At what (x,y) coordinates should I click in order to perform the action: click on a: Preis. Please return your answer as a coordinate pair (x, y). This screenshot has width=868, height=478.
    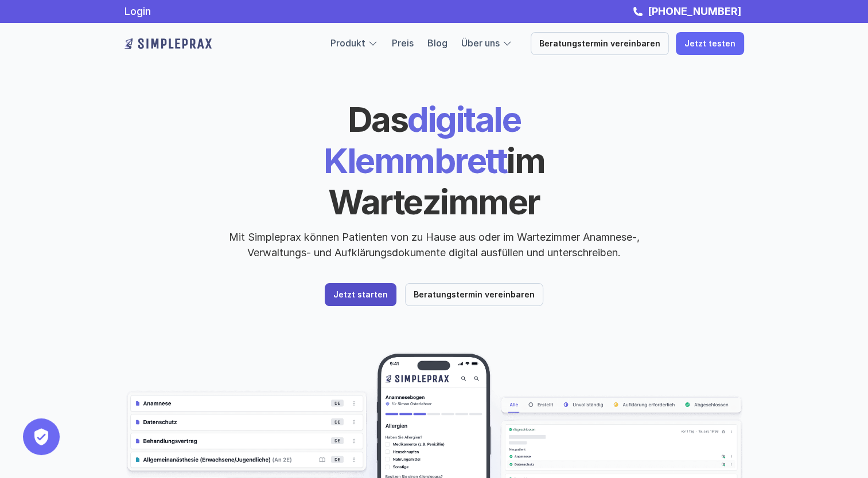
    Looking at the image, I should click on (402, 43).